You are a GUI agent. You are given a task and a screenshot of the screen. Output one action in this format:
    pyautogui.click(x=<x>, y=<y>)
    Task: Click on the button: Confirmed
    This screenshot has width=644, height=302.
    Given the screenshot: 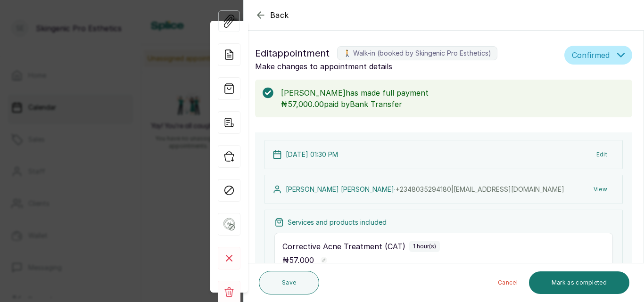 What is the action you would take?
    pyautogui.click(x=598, y=55)
    